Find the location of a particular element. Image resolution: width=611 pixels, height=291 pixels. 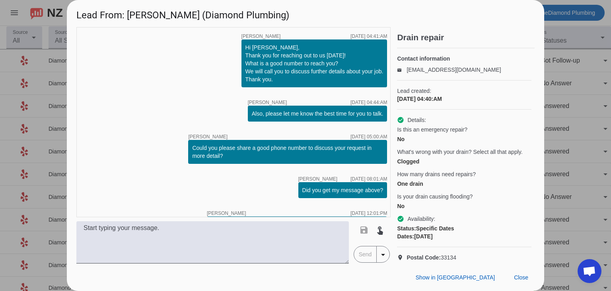

span: 33134 is located at coordinates (432, 257).